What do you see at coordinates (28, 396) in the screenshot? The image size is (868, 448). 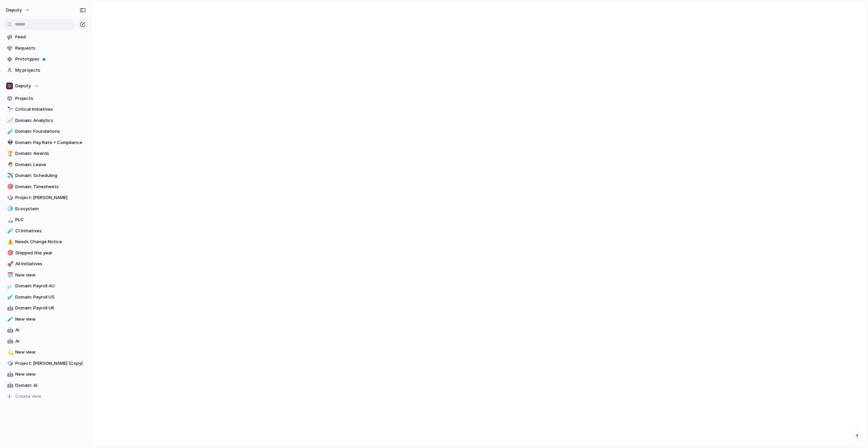 I see `span: Create view` at bounding box center [28, 396].